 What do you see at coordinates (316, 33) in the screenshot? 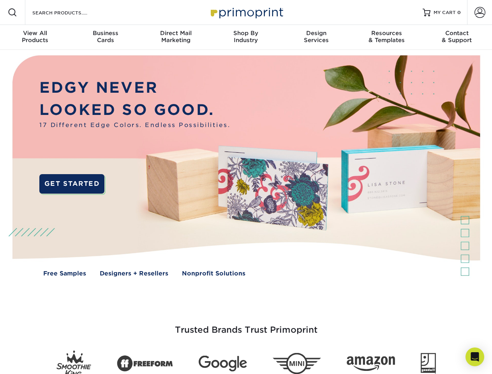
I see `span: Design` at bounding box center [316, 33].